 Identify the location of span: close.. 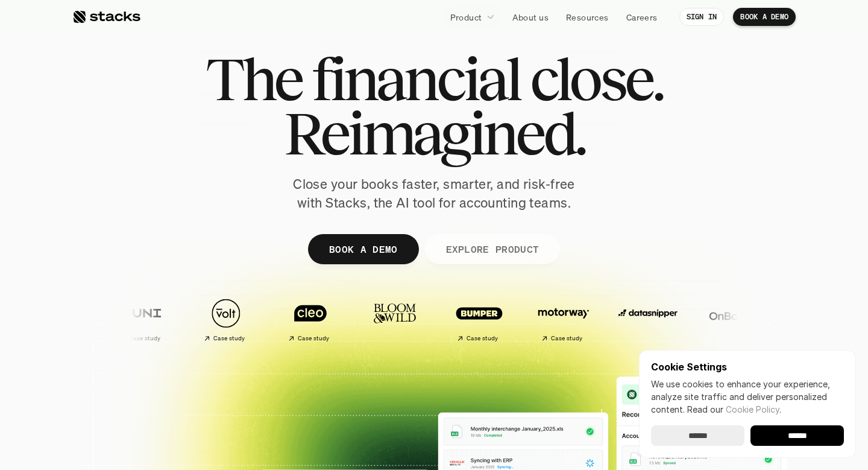
(596, 79).